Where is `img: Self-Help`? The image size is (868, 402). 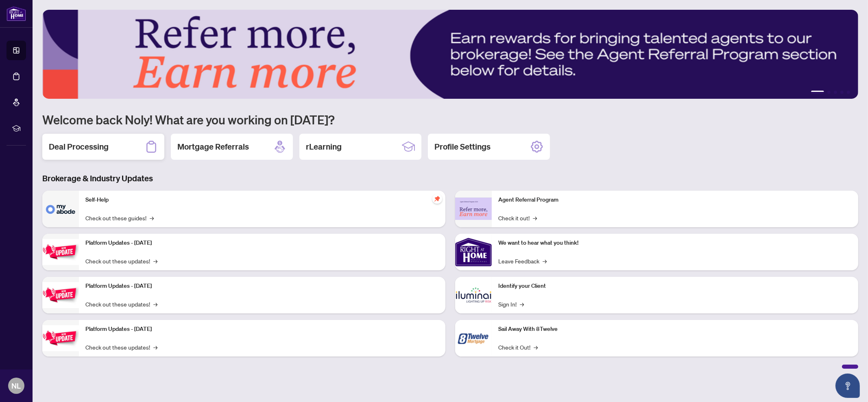 img: Self-Help is located at coordinates (60, 209).